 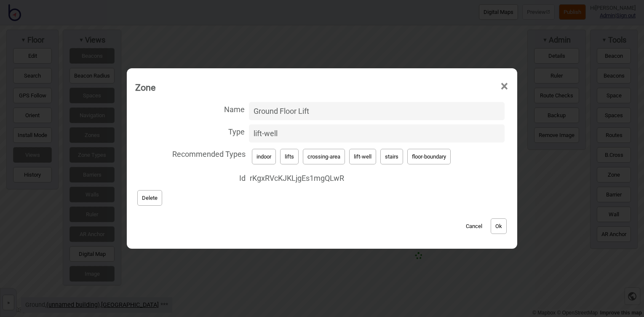 I want to click on button: indoor, so click(x=263, y=157).